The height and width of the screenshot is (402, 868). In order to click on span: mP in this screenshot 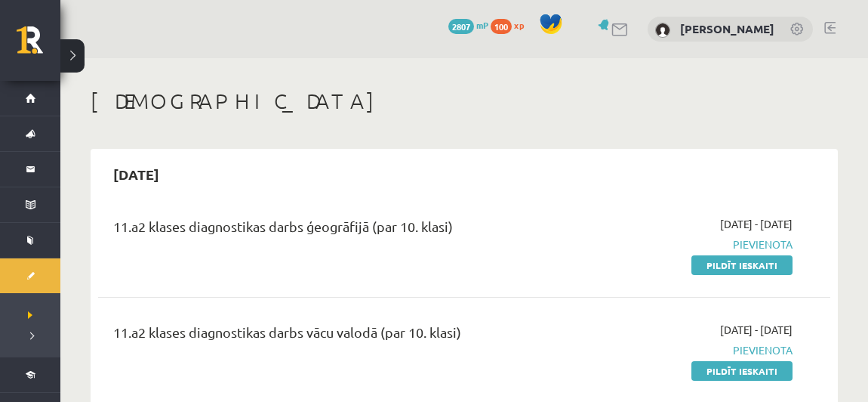, I will do `click(483, 25)`.